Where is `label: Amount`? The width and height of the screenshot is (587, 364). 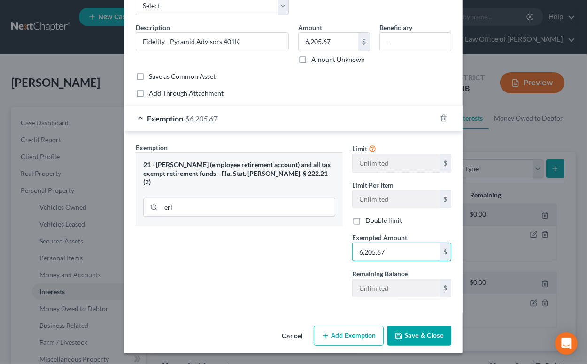
label: Amount is located at coordinates (310, 27).